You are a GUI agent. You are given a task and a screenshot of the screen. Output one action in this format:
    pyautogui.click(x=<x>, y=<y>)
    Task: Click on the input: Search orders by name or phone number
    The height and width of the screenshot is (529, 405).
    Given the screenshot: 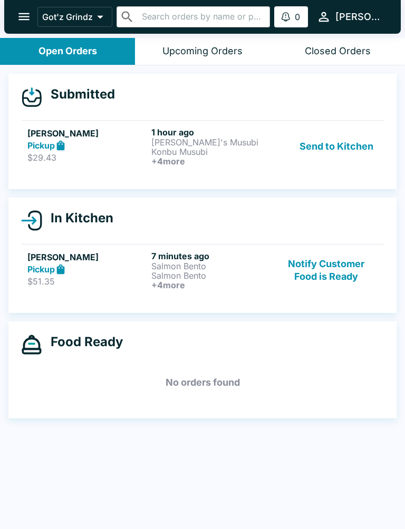 What is the action you would take?
    pyautogui.click(x=202, y=17)
    